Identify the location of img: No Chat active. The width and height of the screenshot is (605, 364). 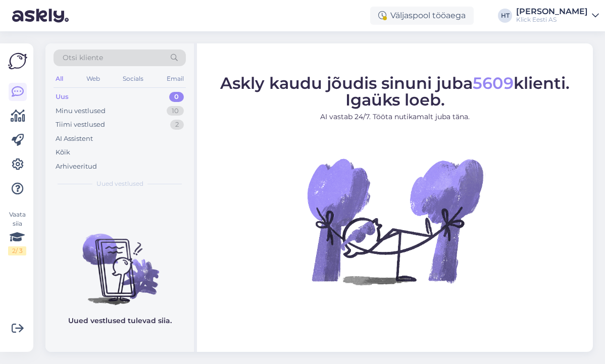
(395, 221).